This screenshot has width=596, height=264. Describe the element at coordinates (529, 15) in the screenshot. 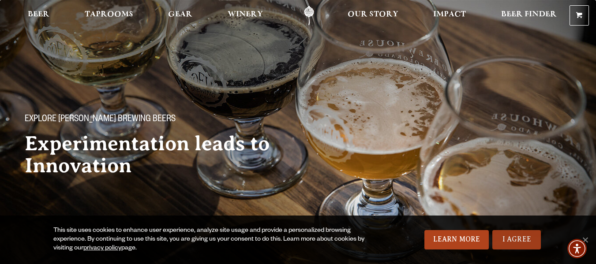

I see `a: Beer Finder` at that location.